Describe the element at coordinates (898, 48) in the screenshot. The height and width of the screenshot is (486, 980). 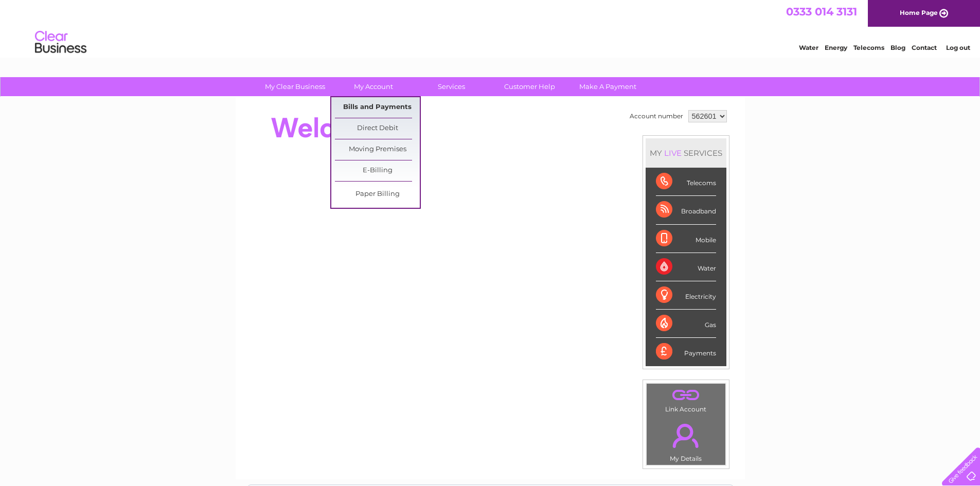
I see `a: Blog` at that location.